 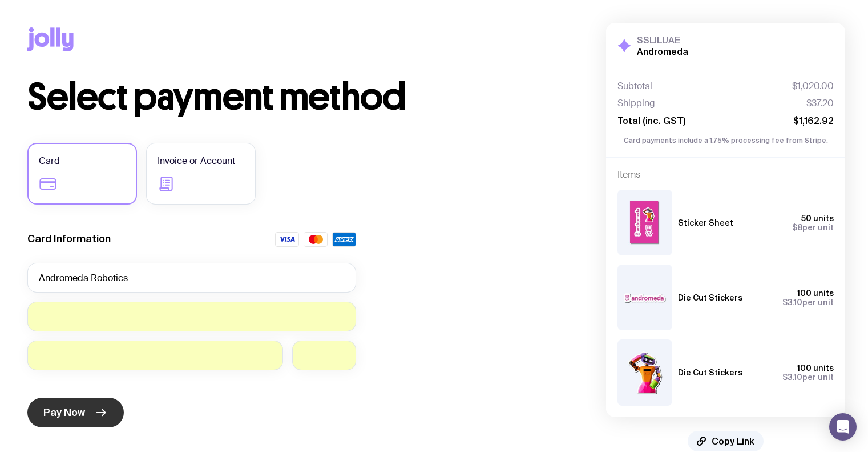 I want to click on h1: Select payment method, so click(x=291, y=97).